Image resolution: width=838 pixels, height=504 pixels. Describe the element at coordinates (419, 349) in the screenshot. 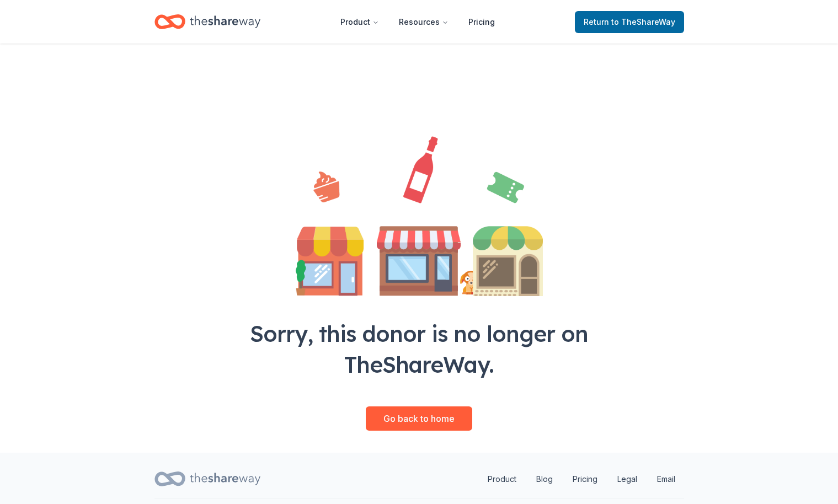

I see `div: Sorry, this donor is no longer on TheShareWay.` at that location.